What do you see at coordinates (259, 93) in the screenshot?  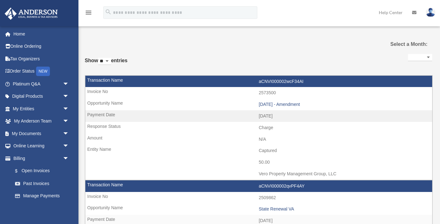 I see `td: 2573500` at bounding box center [259, 93].